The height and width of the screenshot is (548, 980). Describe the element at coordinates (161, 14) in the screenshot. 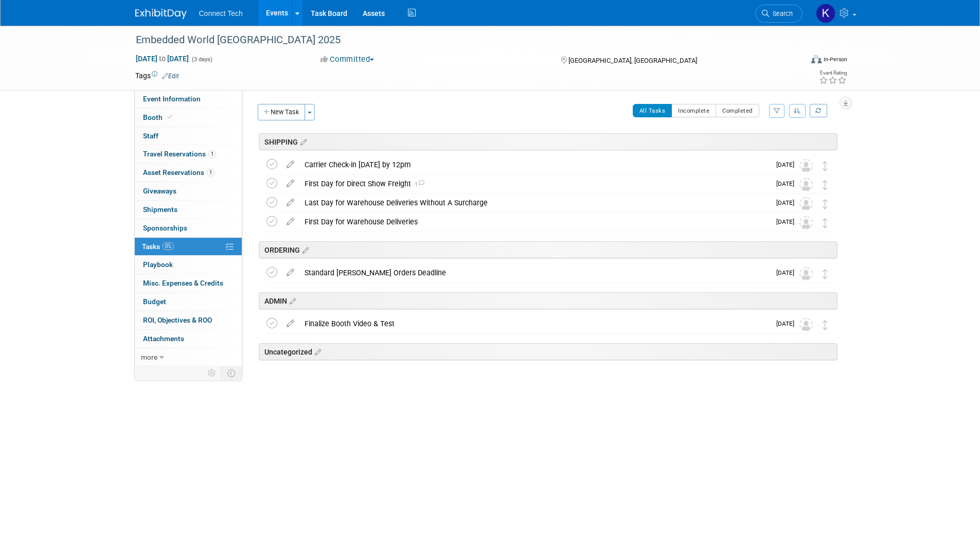

I see `img: ExhibitDay` at that location.